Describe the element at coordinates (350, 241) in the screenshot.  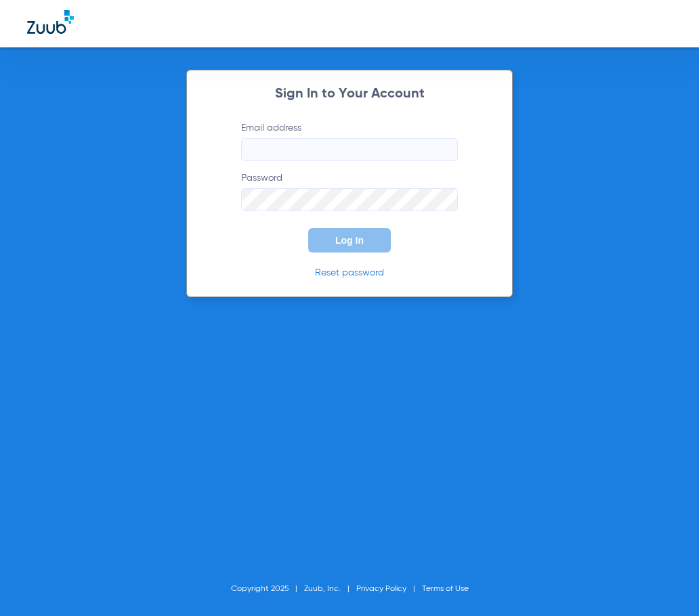
I see `button: Log In` at that location.